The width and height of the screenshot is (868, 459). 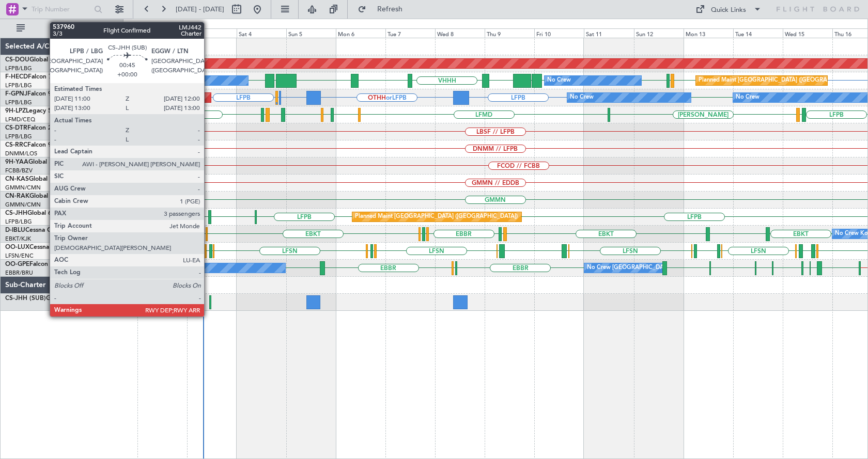 What do you see at coordinates (808, 33) in the screenshot?
I see `div: Wed 15` at bounding box center [808, 33].